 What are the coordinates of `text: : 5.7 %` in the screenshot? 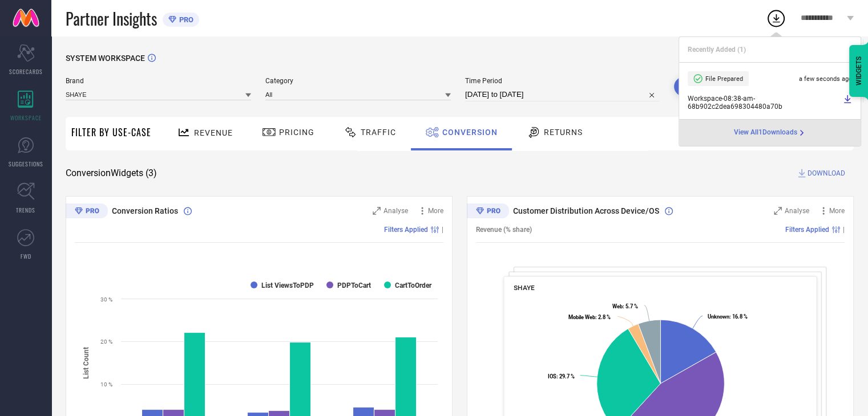 It's located at (625, 306).